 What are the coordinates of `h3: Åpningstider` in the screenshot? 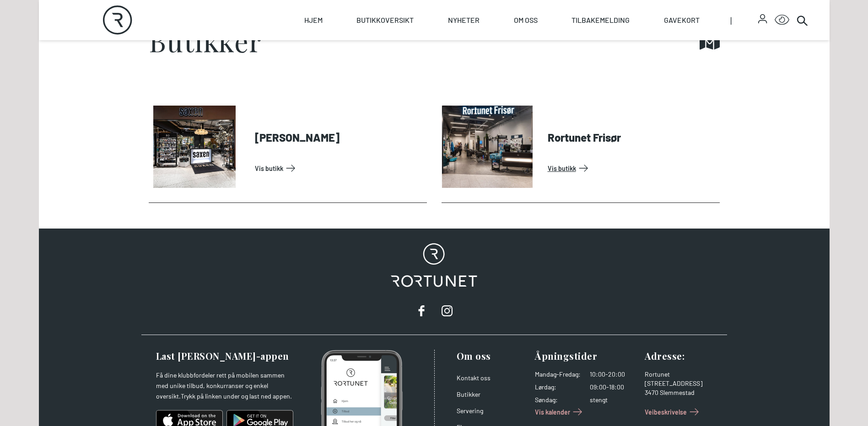 It's located at (586, 356).